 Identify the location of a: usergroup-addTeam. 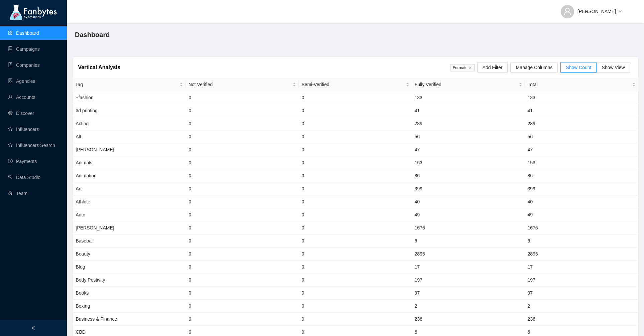
(18, 193).